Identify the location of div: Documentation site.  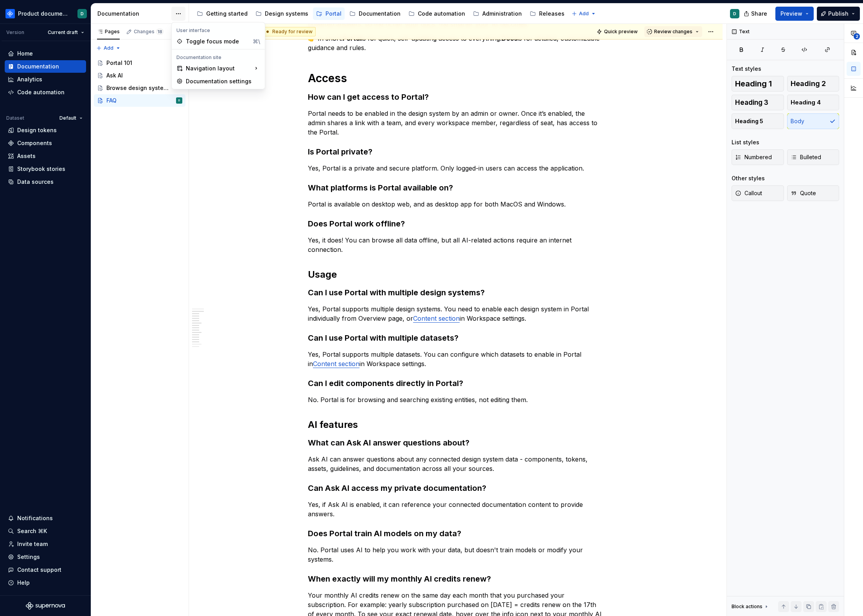
(218, 57).